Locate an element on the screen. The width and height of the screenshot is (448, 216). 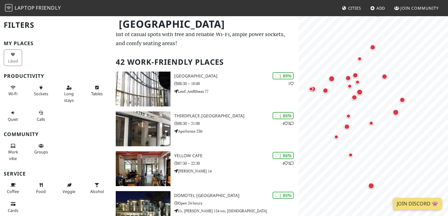
button: Wi-Fi is located at coordinates (13, 91).